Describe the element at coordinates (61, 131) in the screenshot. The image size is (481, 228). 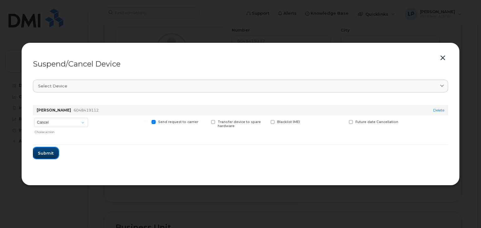
I see `div: Choose action` at that location.